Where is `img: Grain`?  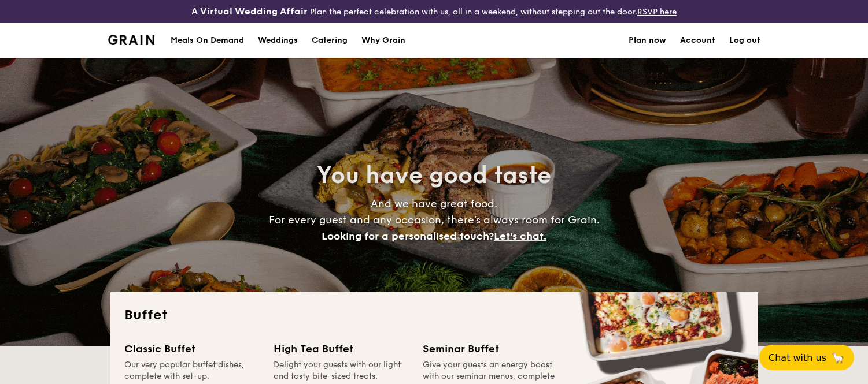 img: Grain is located at coordinates (131, 40).